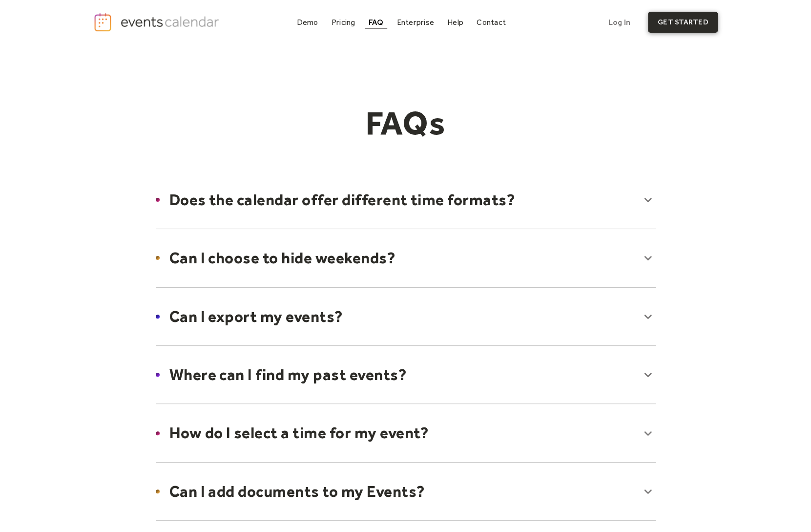 The image size is (811, 532). What do you see at coordinates (376, 22) in the screenshot?
I see `a: FAQ` at bounding box center [376, 22].